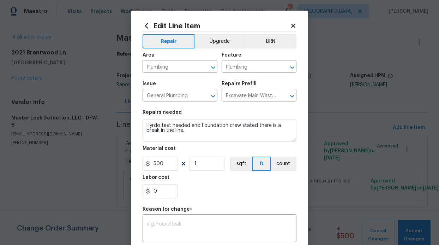  Describe the element at coordinates (156, 177) in the screenshot. I see `h5: Labor cost` at that location.